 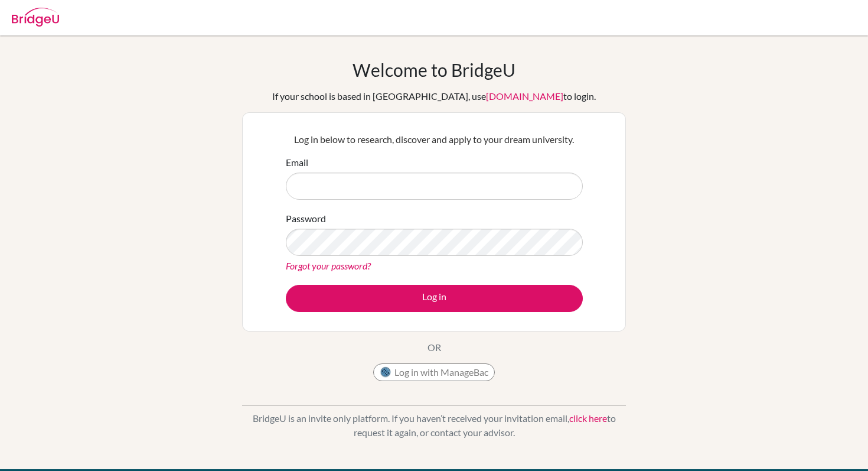 I want to click on button: Log in, so click(x=434, y=299).